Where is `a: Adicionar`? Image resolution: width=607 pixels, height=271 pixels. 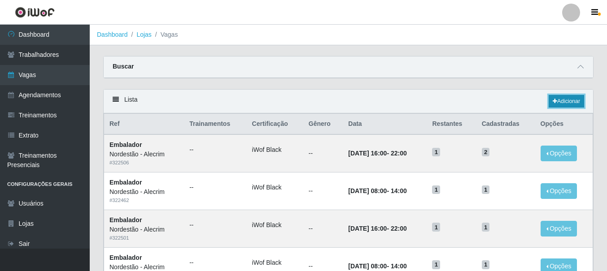 a: Adicionar is located at coordinates (566, 101).